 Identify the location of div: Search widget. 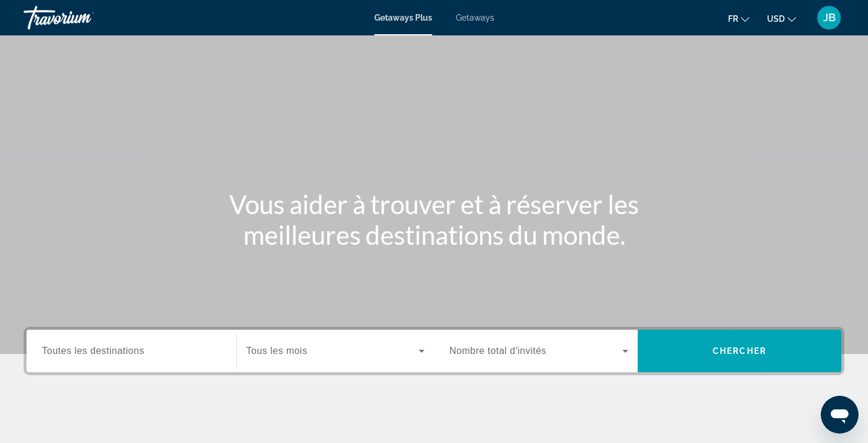
(434, 351).